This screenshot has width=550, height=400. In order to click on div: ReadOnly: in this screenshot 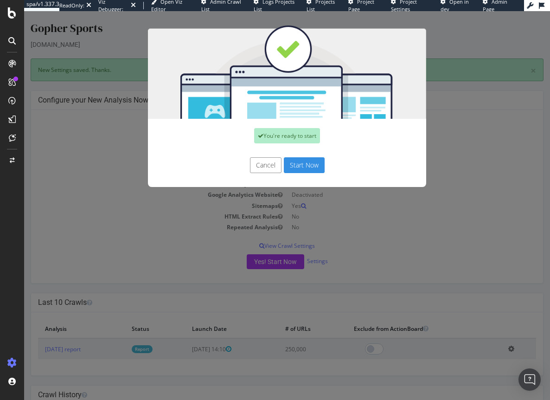, I will do `click(72, 6)`.